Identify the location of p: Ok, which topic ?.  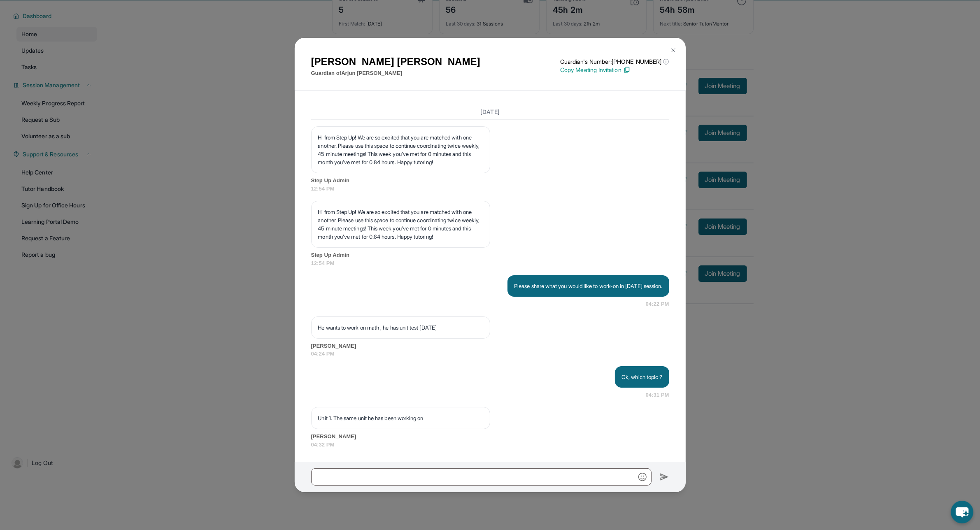
(642, 377).